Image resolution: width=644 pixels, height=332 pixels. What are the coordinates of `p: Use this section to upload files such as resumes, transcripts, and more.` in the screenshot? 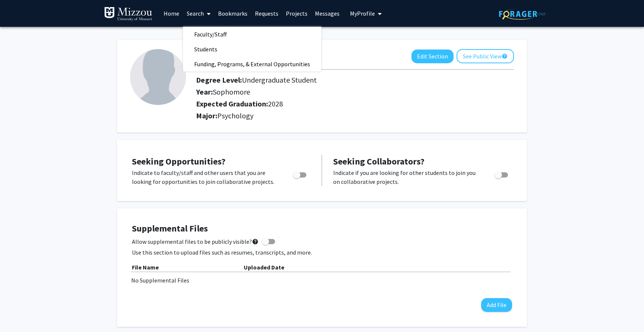 It's located at (322, 253).